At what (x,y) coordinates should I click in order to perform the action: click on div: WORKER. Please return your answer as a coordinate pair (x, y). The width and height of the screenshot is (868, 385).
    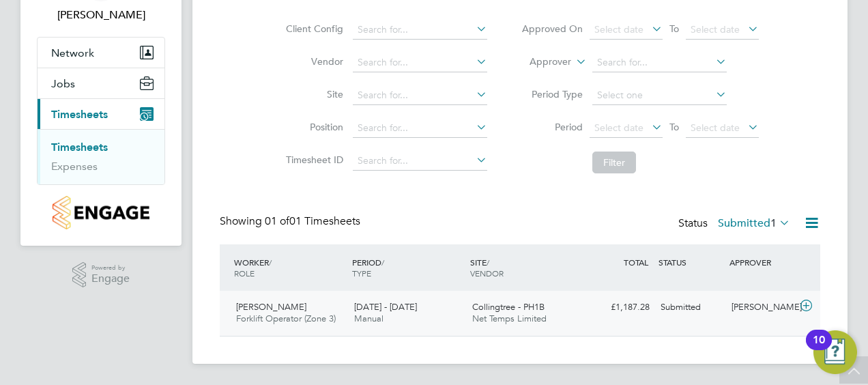
    Looking at the image, I should click on (289, 268).